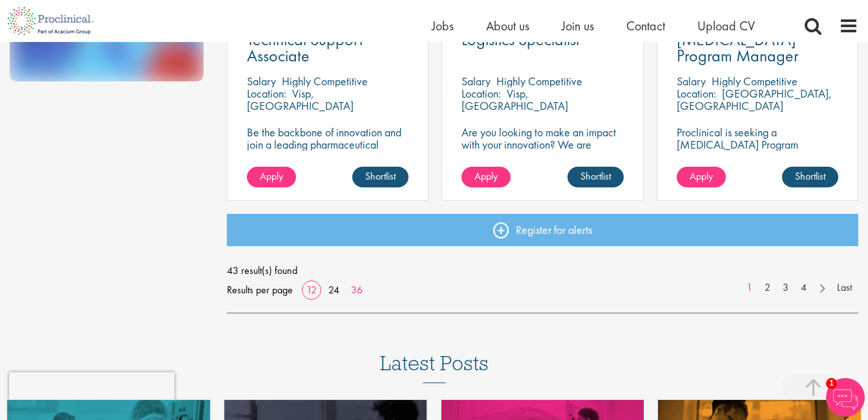 This screenshot has width=868, height=420. I want to click on span: Jobs, so click(442, 26).